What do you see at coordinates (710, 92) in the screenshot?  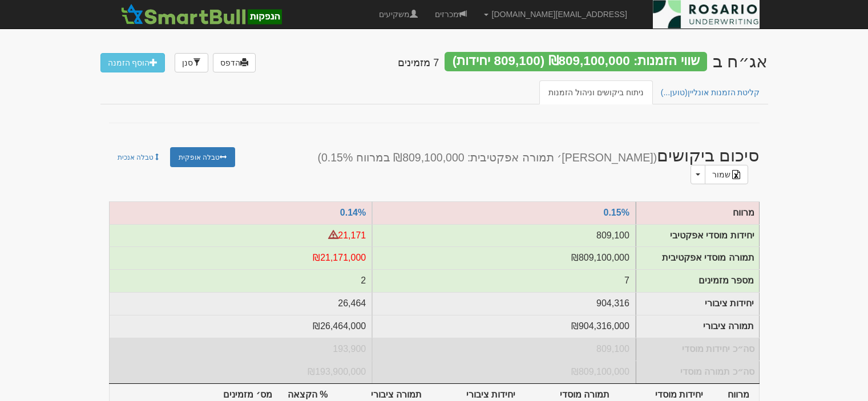 I see `a: קליטת הזמנות אונליין(טוען...)` at bounding box center [710, 92].